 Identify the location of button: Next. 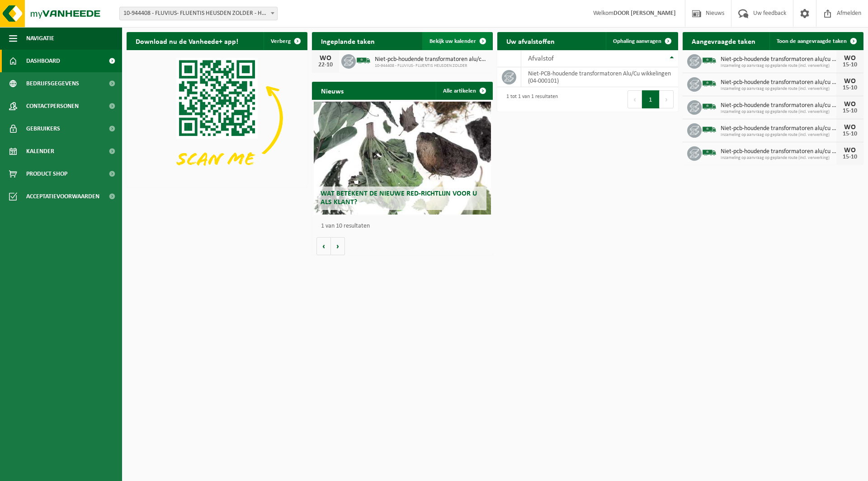
(667, 99).